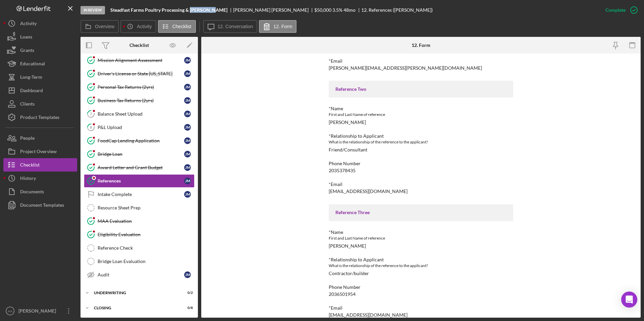 This screenshot has height=321, width=644. Describe the element at coordinates (230, 26) in the screenshot. I see `button: 12. Conversation` at that location.